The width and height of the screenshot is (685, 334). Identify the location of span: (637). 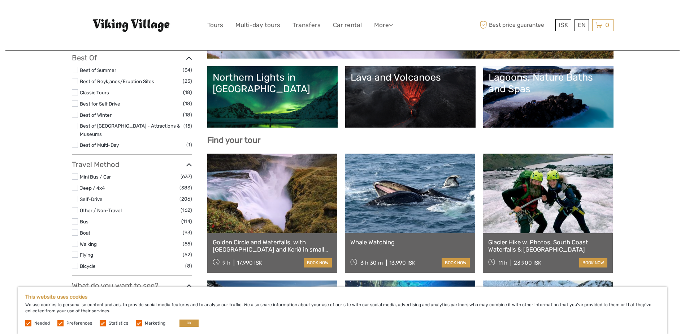
(186, 176).